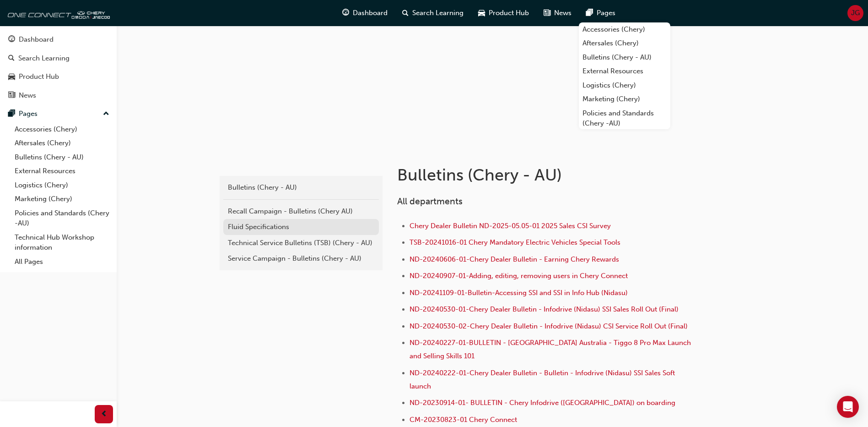  Describe the element at coordinates (28, 113) in the screenshot. I see `div: Pages` at that location.